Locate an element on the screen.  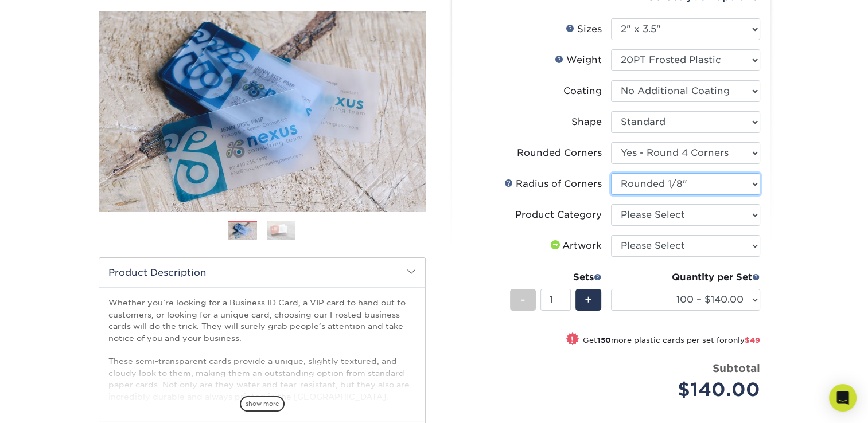
span: $49 is located at coordinates (752, 340).